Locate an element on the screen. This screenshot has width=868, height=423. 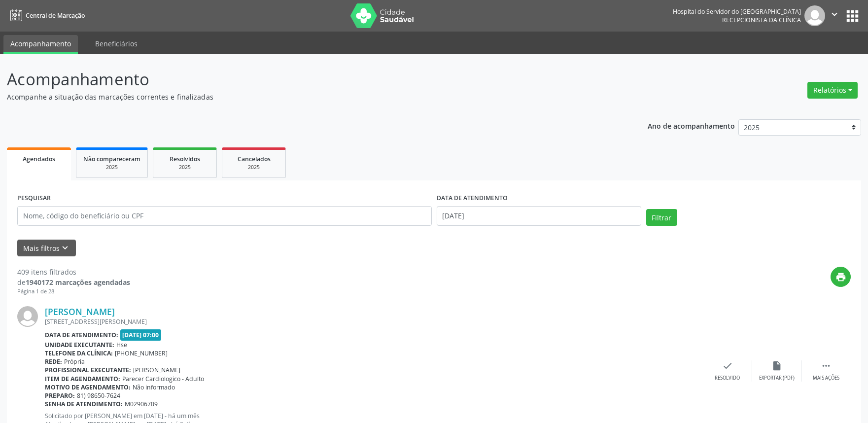
strong: 1940172 marcações agendadas is located at coordinates (78, 283).